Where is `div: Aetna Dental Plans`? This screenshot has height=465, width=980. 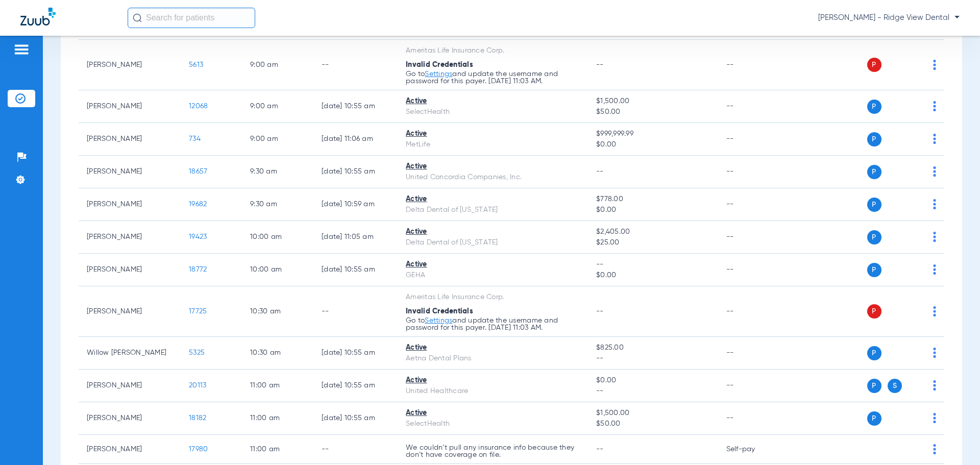 div: Aetna Dental Plans is located at coordinates (493, 359).